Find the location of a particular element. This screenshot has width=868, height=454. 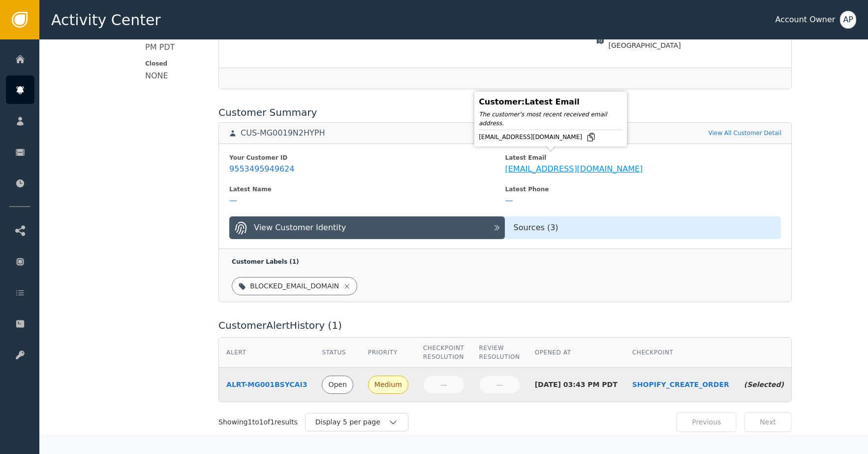

div: Customer Alert History ( 1 ) is located at coordinates (505, 325).